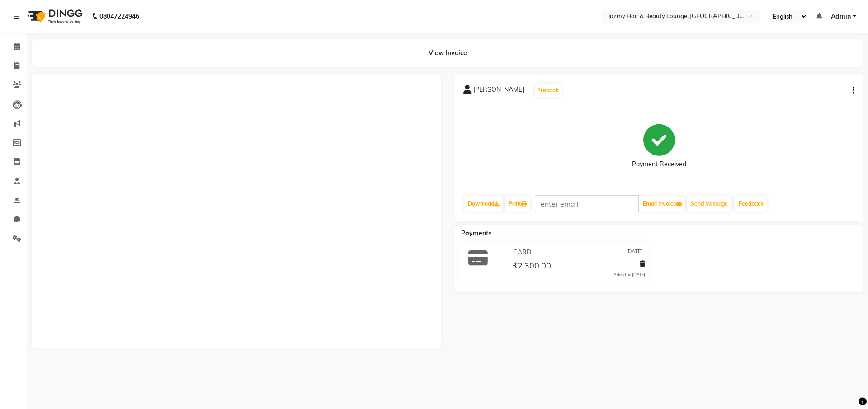 Image resolution: width=868 pixels, height=409 pixels. What do you see at coordinates (447, 53) in the screenshot?
I see `div: View Invoice` at bounding box center [447, 53].